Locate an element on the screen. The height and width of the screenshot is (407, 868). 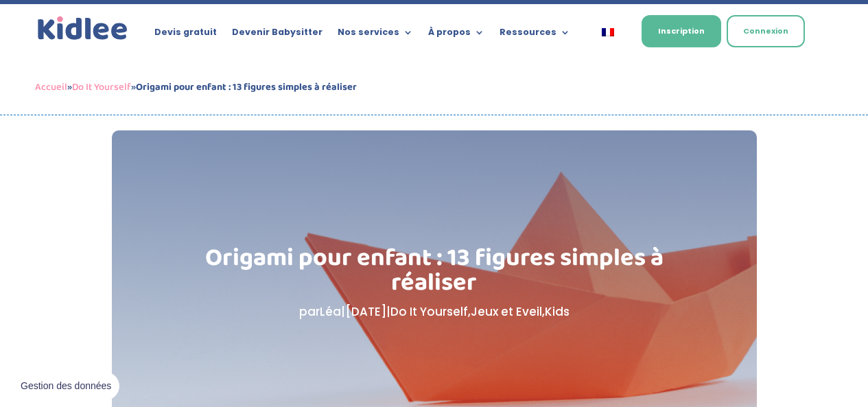
a: Connexion is located at coordinates (766, 31).